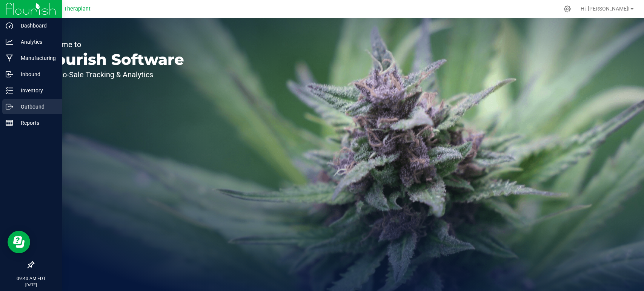  Describe the element at coordinates (36, 107) in the screenshot. I see `p: Outbound` at that location.